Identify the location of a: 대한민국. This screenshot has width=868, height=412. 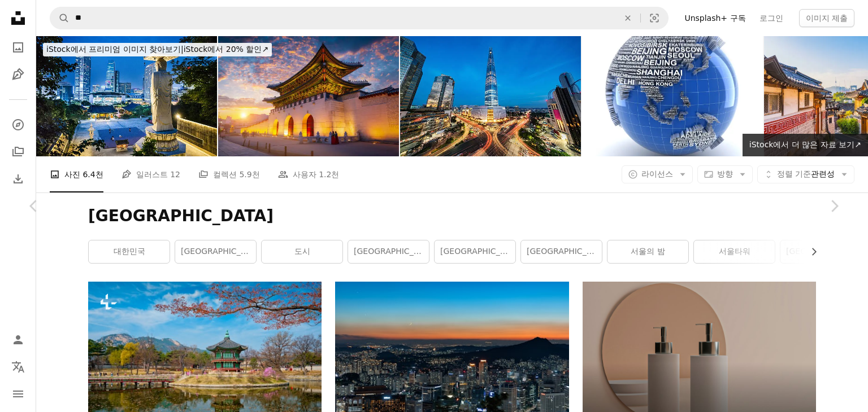
(129, 252).